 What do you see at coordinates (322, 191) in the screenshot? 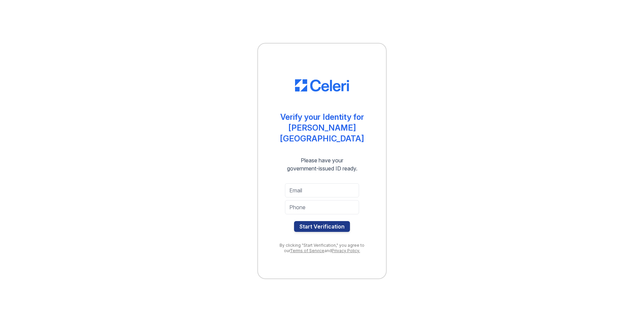
I see `input: Email` at bounding box center [322, 191].